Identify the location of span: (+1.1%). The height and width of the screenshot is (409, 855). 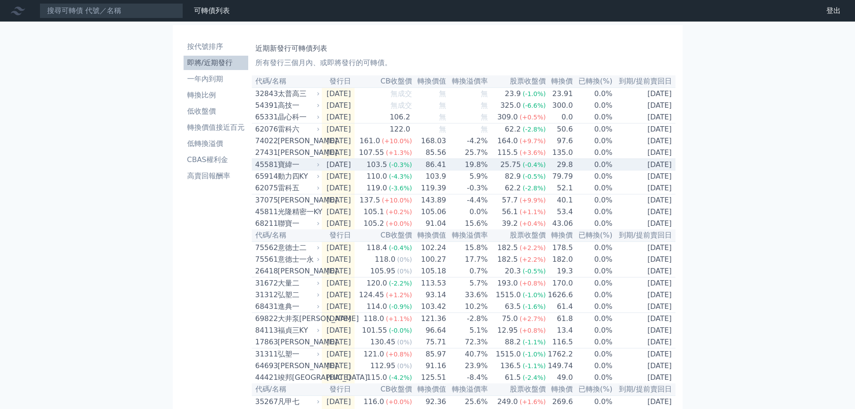
(533, 212).